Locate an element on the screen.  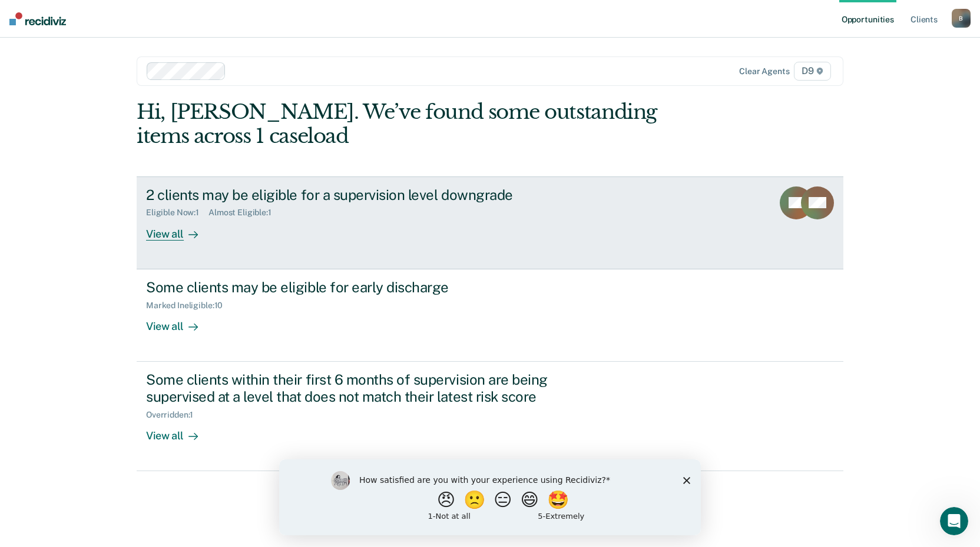
a: 2 clients may be eligible for a supervision level downgradeEligible Now:1Almost Eligible:1View all is located at coordinates (490, 223).